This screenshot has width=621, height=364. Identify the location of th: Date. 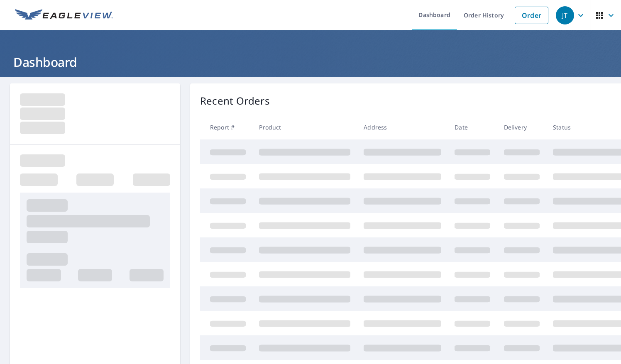
(472, 127).